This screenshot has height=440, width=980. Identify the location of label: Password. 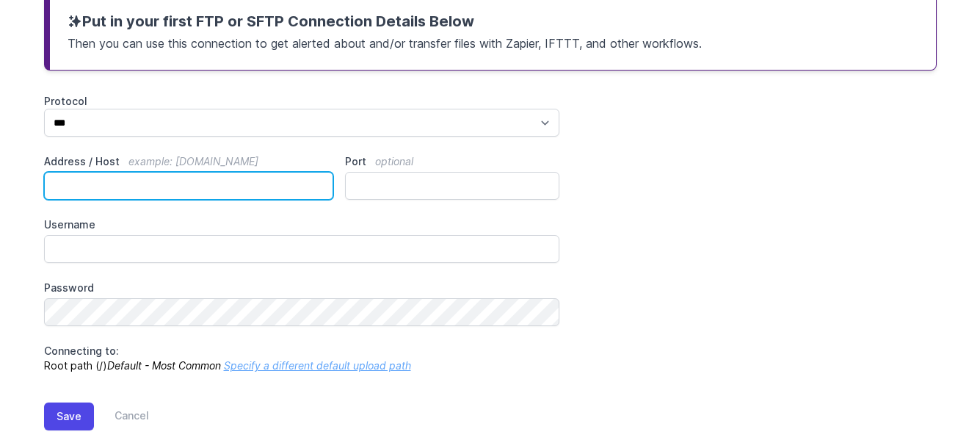
(302, 288).